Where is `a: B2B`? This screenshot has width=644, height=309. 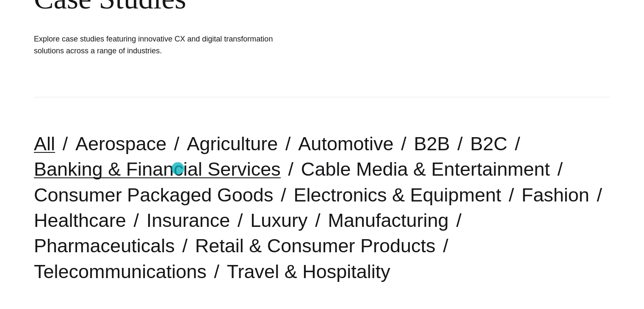
a: B2B is located at coordinates (431, 144).